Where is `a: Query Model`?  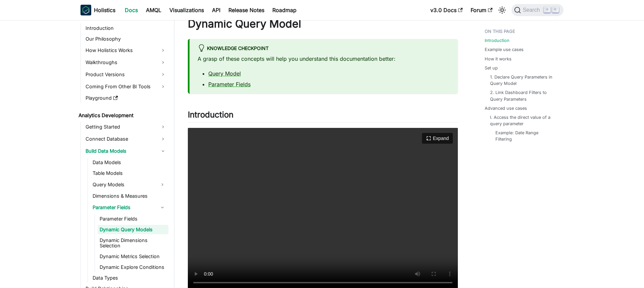 a: Query Model is located at coordinates (225, 73).